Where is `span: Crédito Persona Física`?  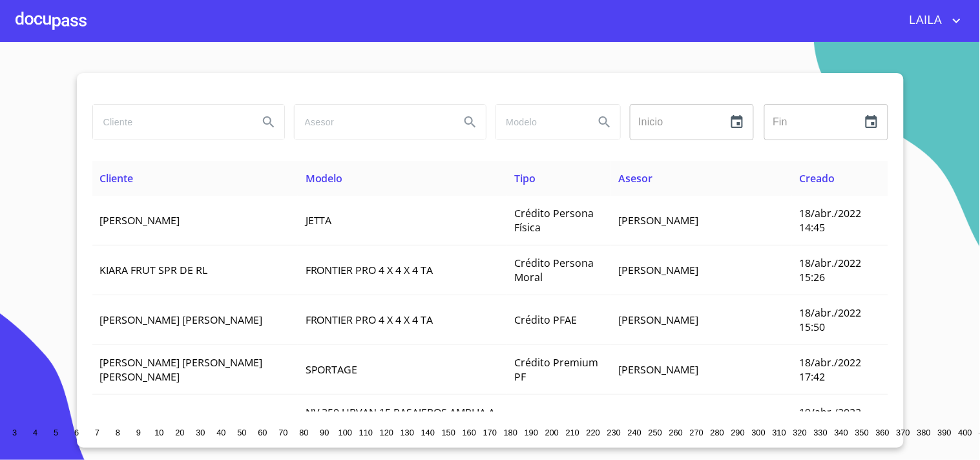
span: Crédito Persona Física is located at coordinates (554, 221).